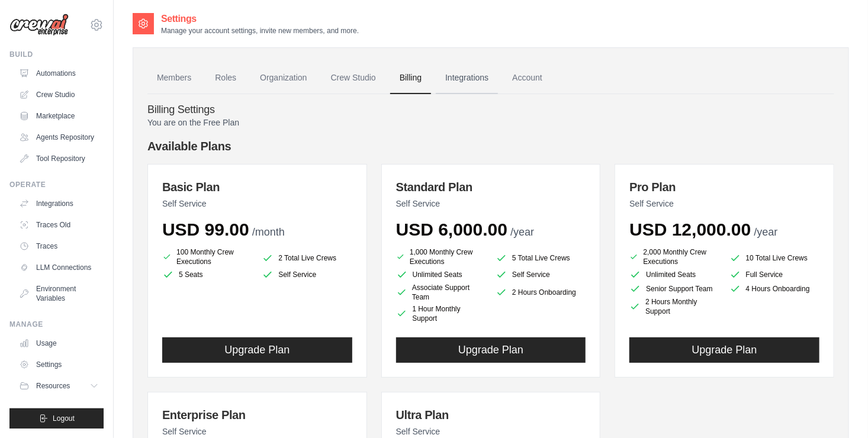 The image size is (868, 438). Describe the element at coordinates (491, 415) in the screenshot. I see `h3: Ultra Plan` at that location.